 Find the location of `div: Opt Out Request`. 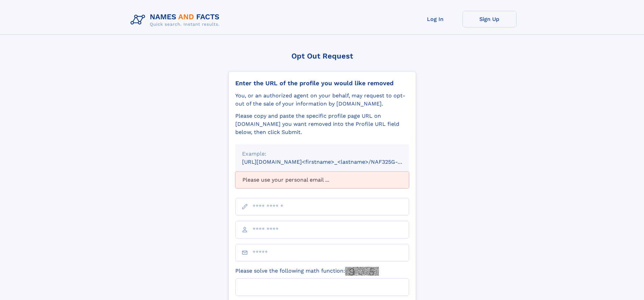

div: Opt Out Request is located at coordinates (322, 56).